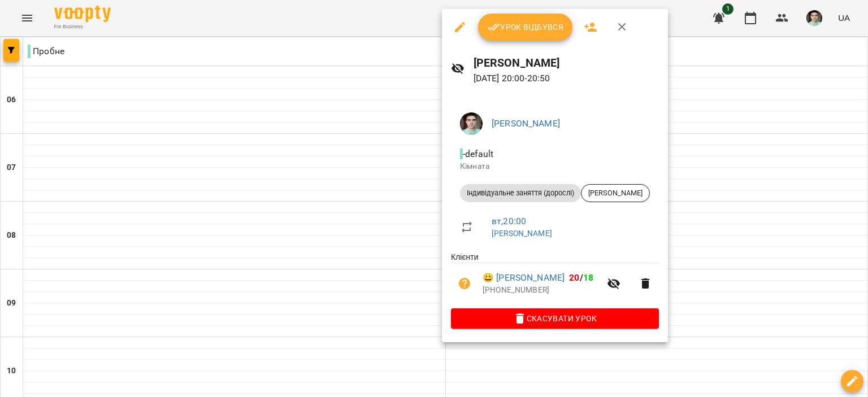 The width and height of the screenshot is (868, 397). What do you see at coordinates (525, 27) in the screenshot?
I see `span: Урок відбувся` at bounding box center [525, 27].